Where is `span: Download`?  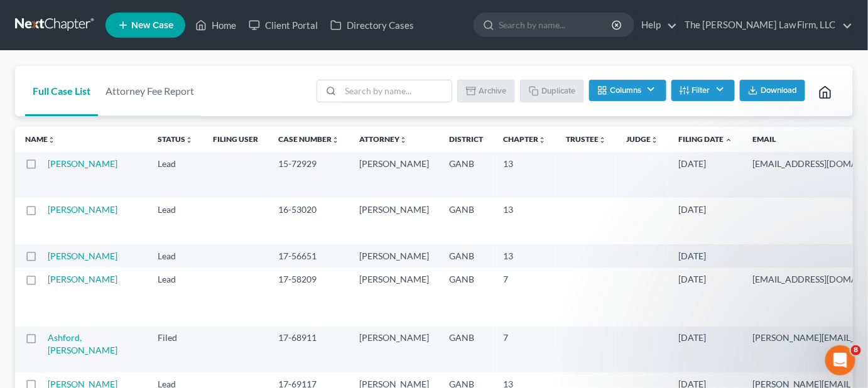
span: Download is located at coordinates (778, 91).